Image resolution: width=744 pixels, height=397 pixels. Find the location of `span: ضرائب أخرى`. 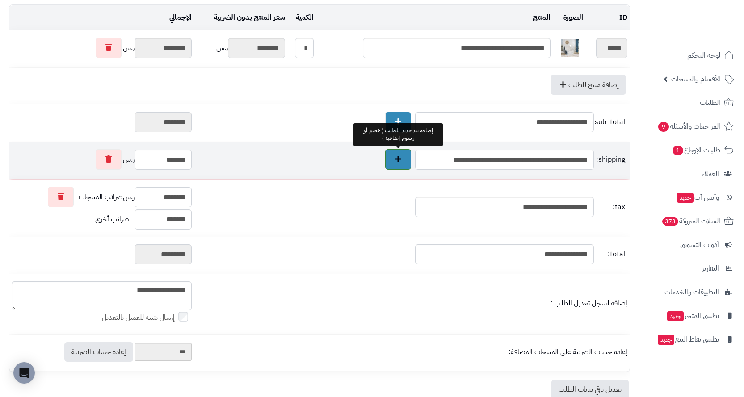

span: ضرائب أخرى is located at coordinates (112, 219).